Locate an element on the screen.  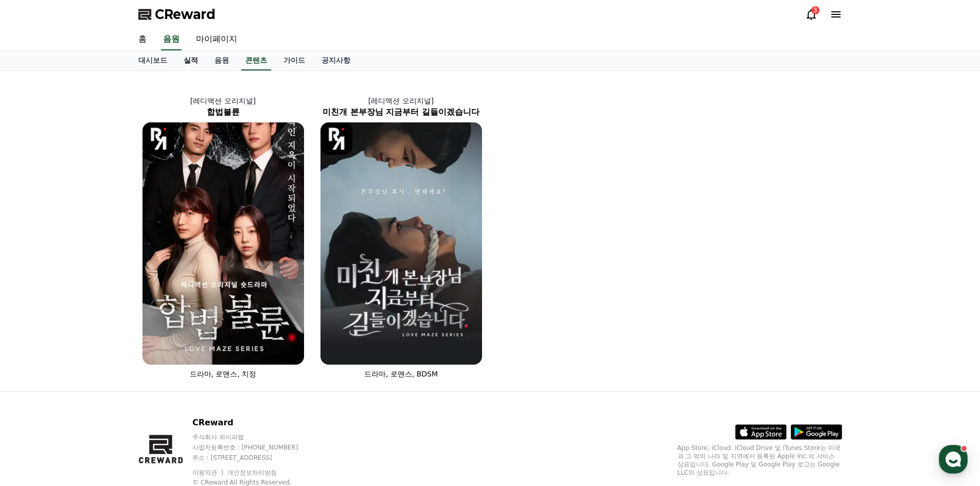
img: 합법불륜 is located at coordinates (224, 243).